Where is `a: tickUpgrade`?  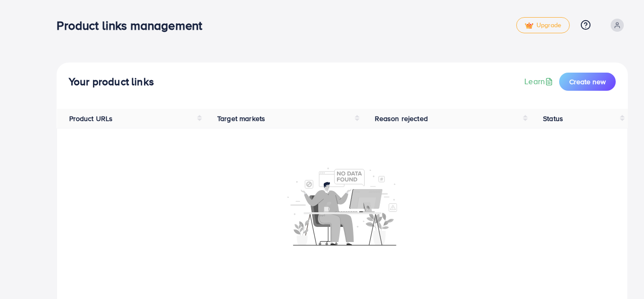 a: tickUpgrade is located at coordinates (543, 25).